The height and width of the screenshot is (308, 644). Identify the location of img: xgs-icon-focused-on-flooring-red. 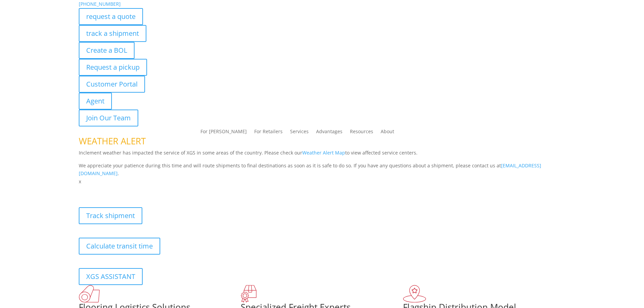
(249, 294).